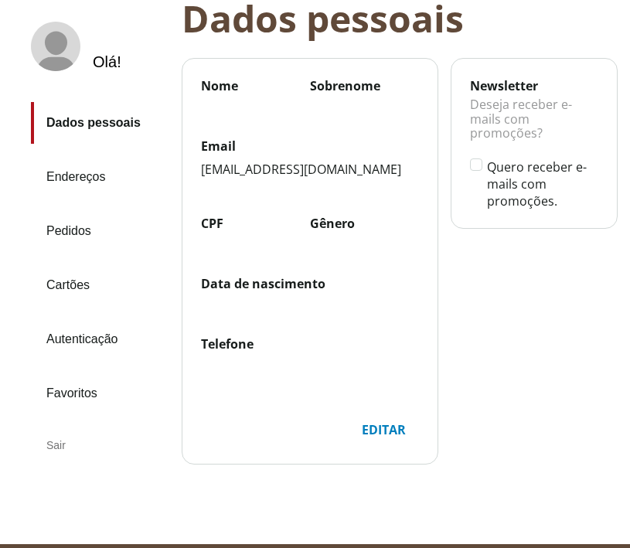 The height and width of the screenshot is (548, 630). I want to click on label: Gênero, so click(364, 223).